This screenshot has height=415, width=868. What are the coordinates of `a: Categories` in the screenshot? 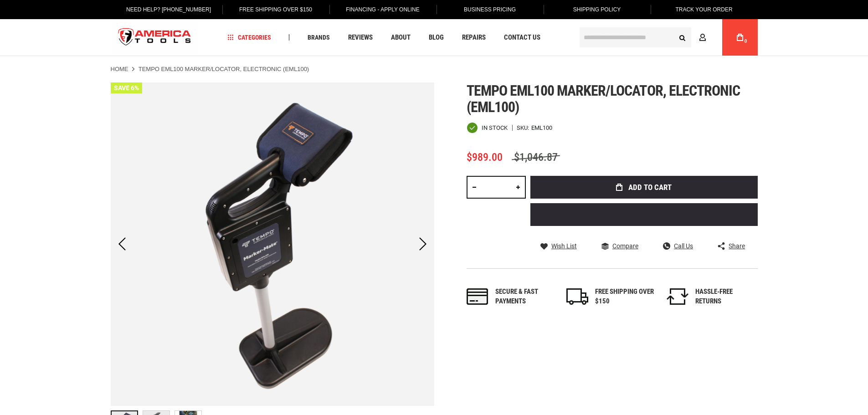 It's located at (250, 37).